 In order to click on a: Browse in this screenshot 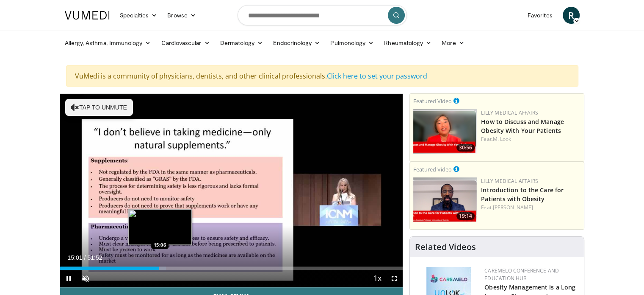, I will do `click(181, 15)`.